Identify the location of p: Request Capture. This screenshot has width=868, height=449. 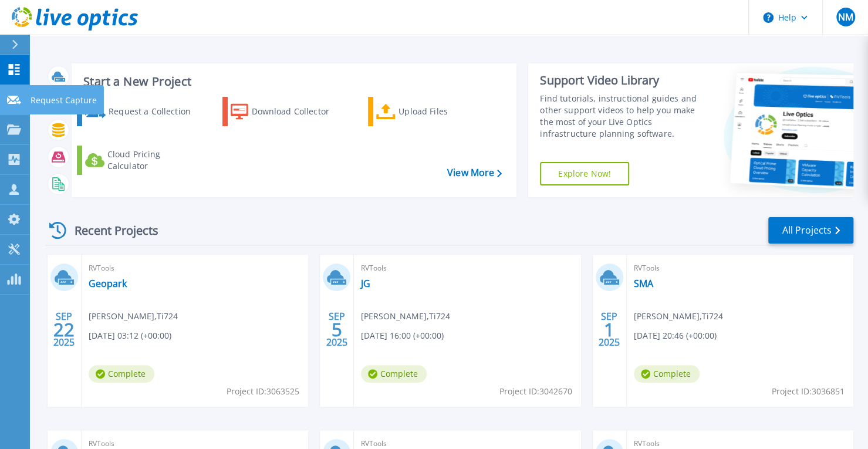
(64, 100).